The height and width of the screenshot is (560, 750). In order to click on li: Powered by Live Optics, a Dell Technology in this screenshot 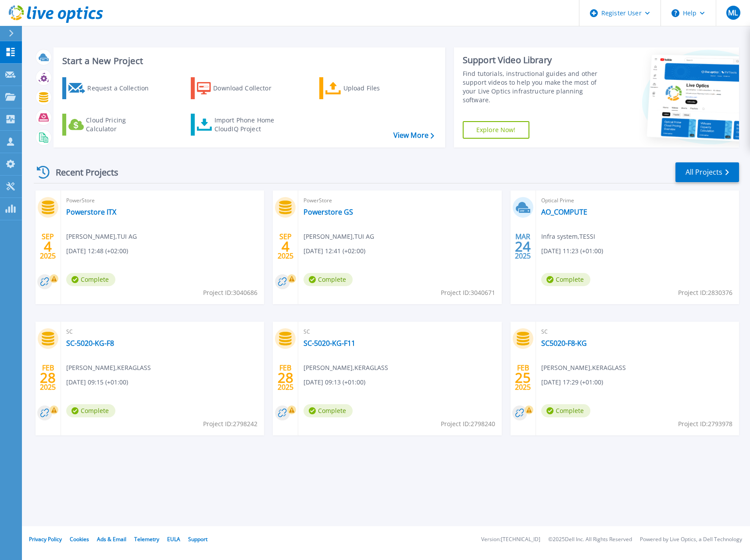, I will do `click(691, 539)`.